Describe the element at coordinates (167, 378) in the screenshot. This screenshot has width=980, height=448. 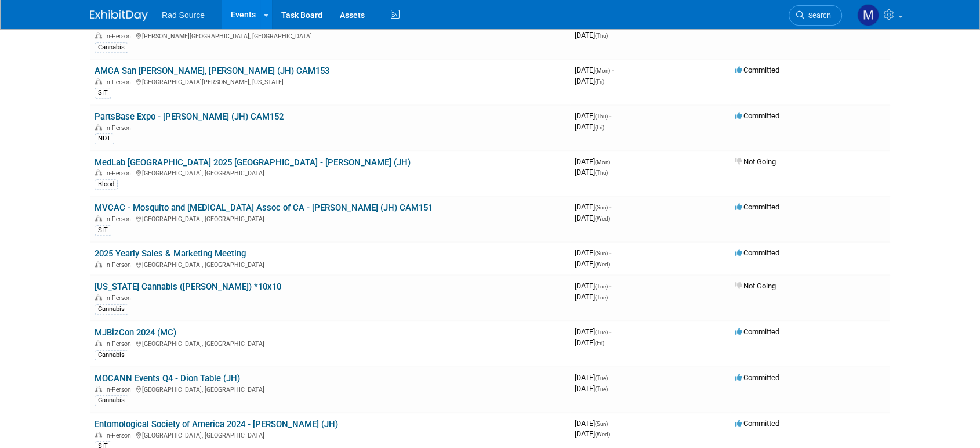
I see `a: MOCANN Events Q4 - Dion Table (JH)` at that location.